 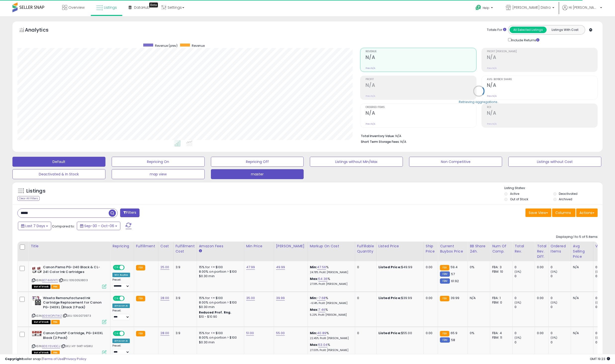 I want to click on div: Clear All Filters, so click(x=28, y=198).